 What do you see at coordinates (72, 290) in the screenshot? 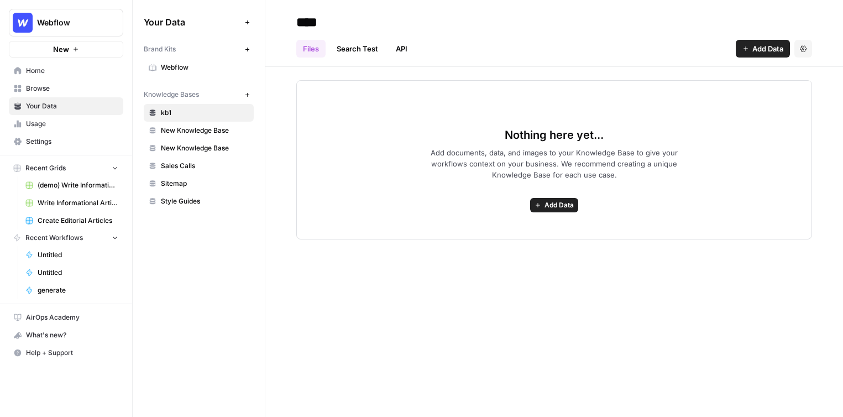
I see `a: generate` at bounding box center [72, 290].